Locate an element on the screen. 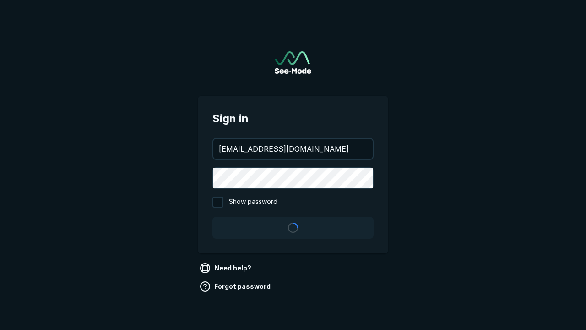  span: Sign in is located at coordinates (293, 119).